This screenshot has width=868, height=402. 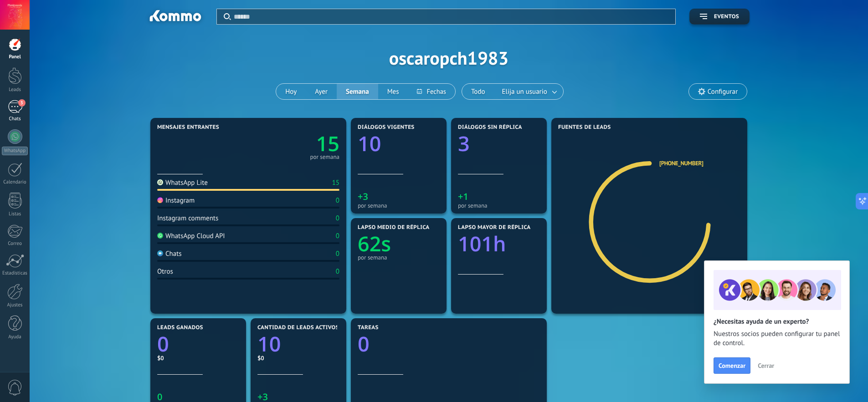 I want to click on text: 3, so click(x=464, y=143).